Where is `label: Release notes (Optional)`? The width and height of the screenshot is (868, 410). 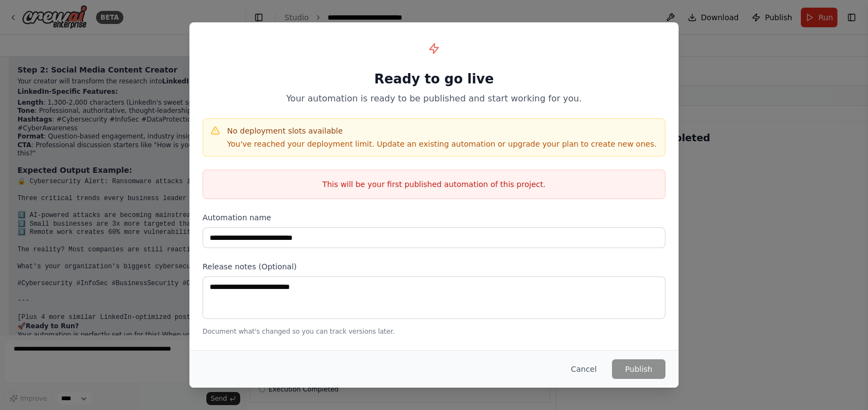 label: Release notes (Optional) is located at coordinates (434, 267).